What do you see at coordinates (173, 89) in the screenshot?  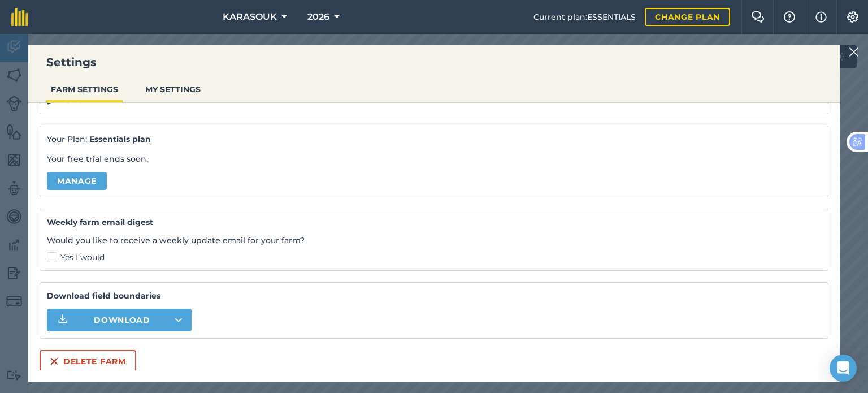 I see `button: MY SETTINGS` at bounding box center [173, 89].